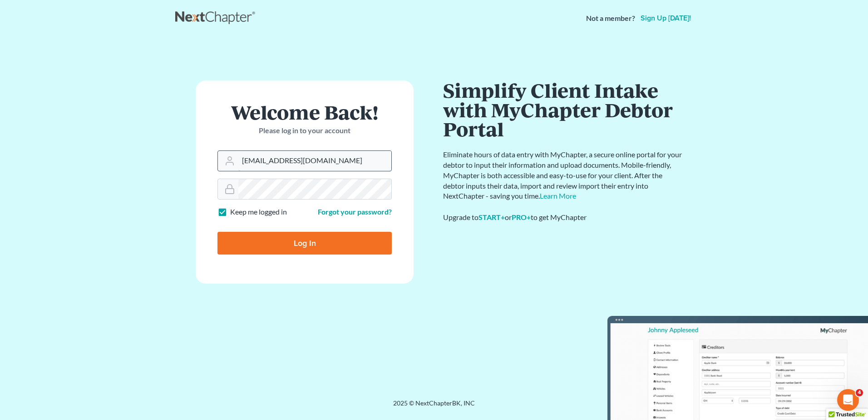 The width and height of the screenshot is (868, 420). Describe the element at coordinates (564, 175) in the screenshot. I see `p: Eliminate hours of data entry with MyChapter, a secure online portal for your debtor to input the...` at that location.